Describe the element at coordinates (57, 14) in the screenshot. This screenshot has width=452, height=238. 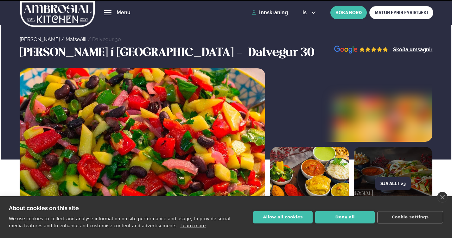
I see `img: logo` at that location.